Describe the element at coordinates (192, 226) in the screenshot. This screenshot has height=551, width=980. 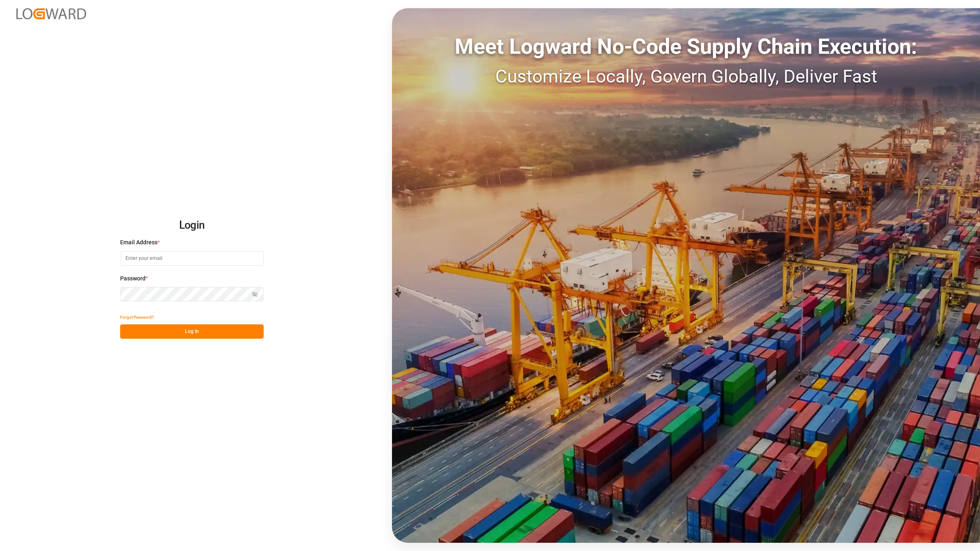
I see `h2: Login` at that location.